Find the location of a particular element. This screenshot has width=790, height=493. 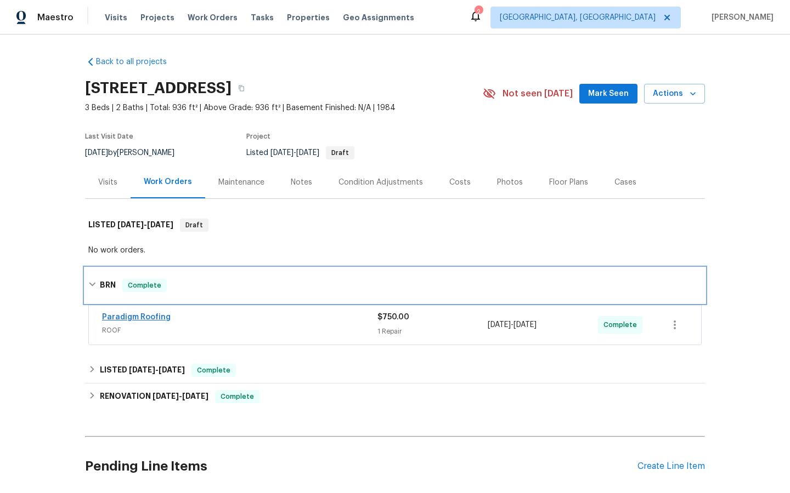

div: Maintenance is located at coordinates (241, 183).